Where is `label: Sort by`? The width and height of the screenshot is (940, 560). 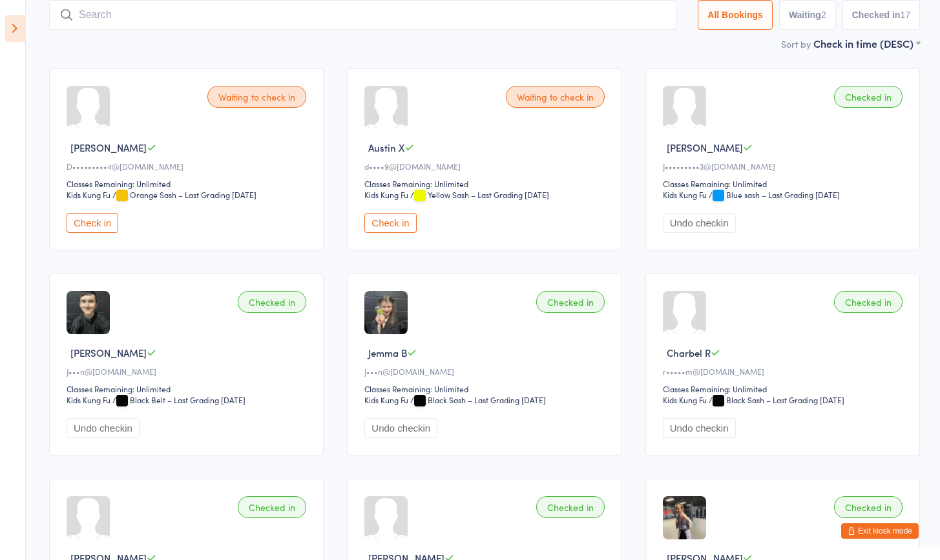
label: Sort by is located at coordinates (796, 44).